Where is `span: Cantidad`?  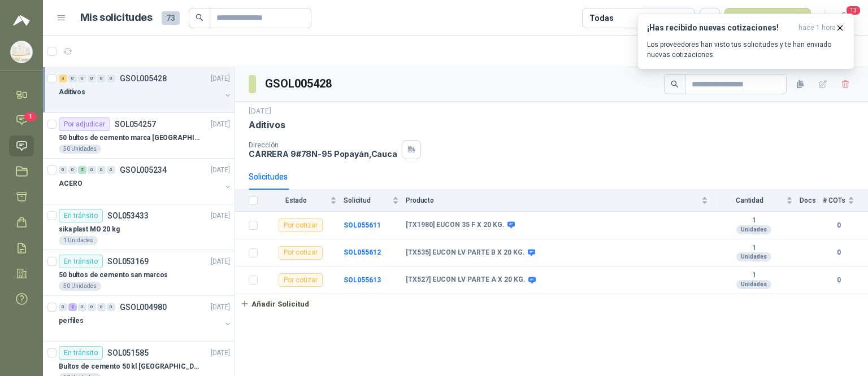 span: Cantidad is located at coordinates (749, 200).